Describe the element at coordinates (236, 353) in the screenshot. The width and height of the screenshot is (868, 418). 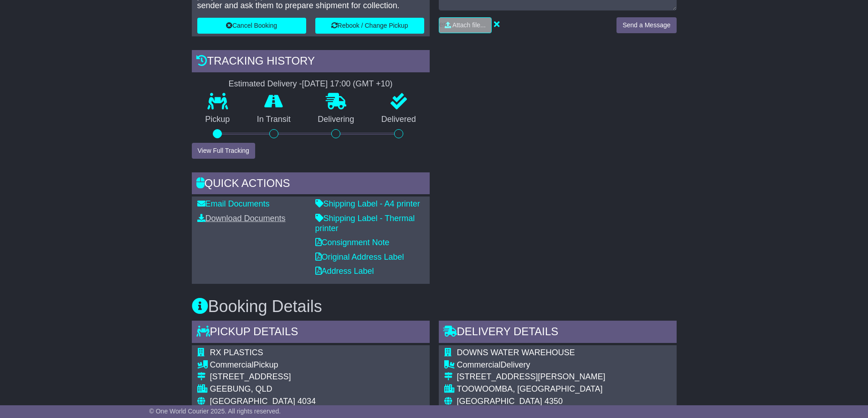
I see `span: RX PLASTICS` at that location.